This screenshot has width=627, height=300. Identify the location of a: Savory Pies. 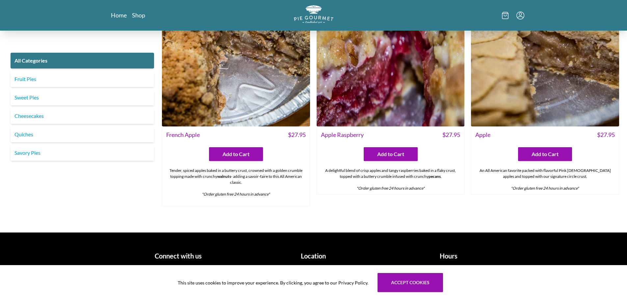
(82, 153).